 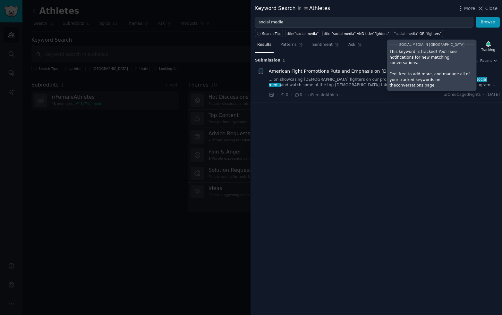 I want to click on span: Submission, so click(x=267, y=61).